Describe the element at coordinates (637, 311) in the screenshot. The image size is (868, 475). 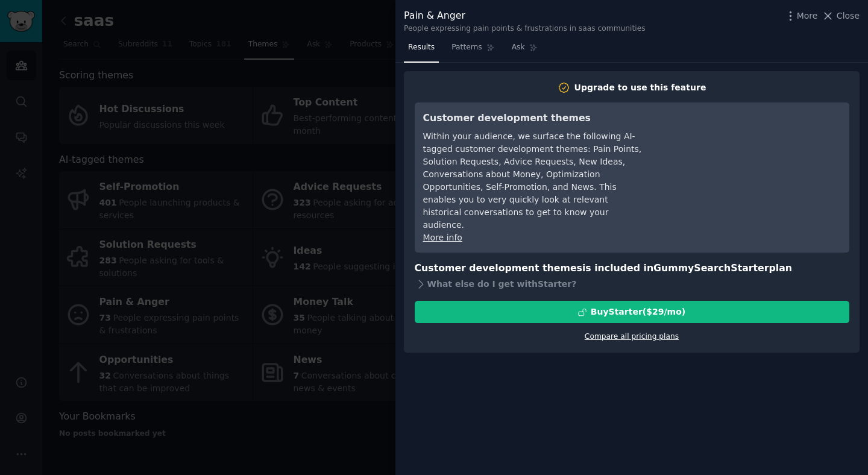
I see `div: Buy Starter ($ 29 /mo )` at that location.